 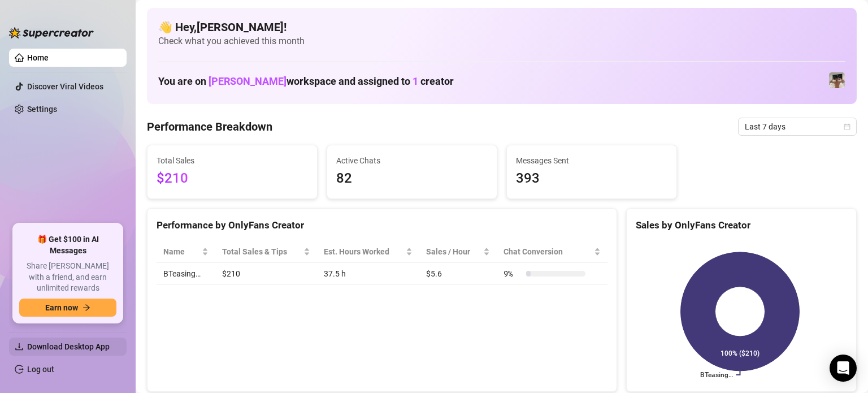 I want to click on th: Total Sales & Tips, so click(x=266, y=251).